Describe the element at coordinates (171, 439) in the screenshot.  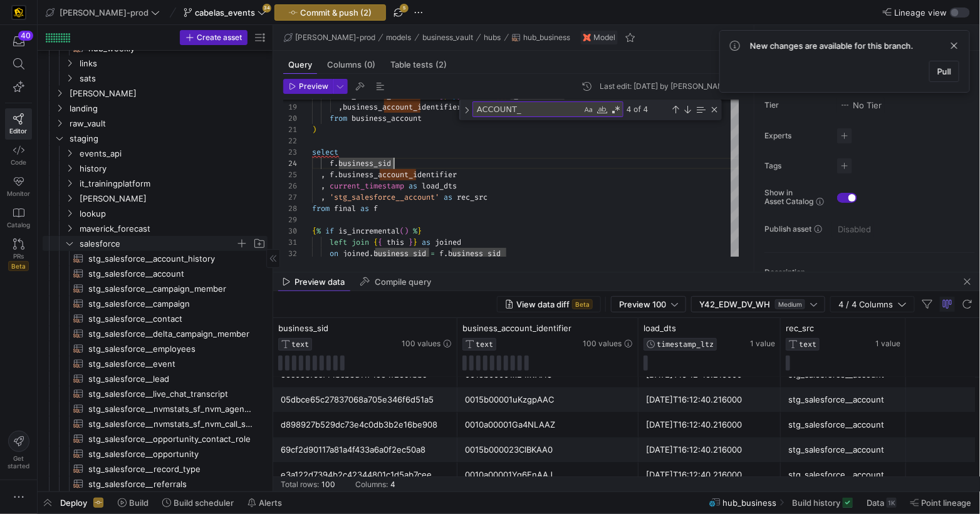
I see `span: stg_salesforce__opportunity_contact_role​​​​​​​​​​` at that location.